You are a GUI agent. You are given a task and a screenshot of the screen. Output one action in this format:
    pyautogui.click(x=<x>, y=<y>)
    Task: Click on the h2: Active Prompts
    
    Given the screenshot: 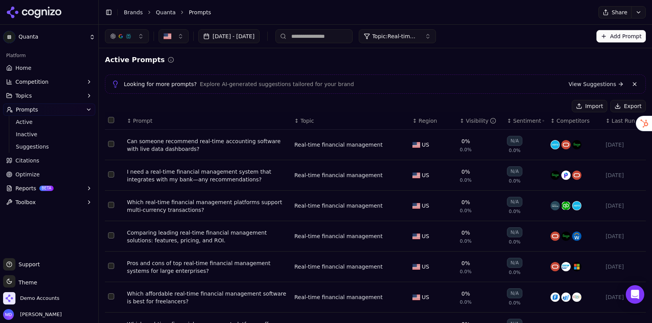 What is the action you would take?
    pyautogui.click(x=135, y=60)
    